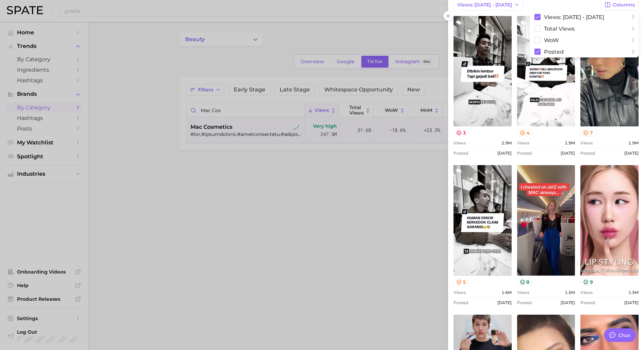 The image size is (644, 350). I want to click on button: 9, so click(588, 282).